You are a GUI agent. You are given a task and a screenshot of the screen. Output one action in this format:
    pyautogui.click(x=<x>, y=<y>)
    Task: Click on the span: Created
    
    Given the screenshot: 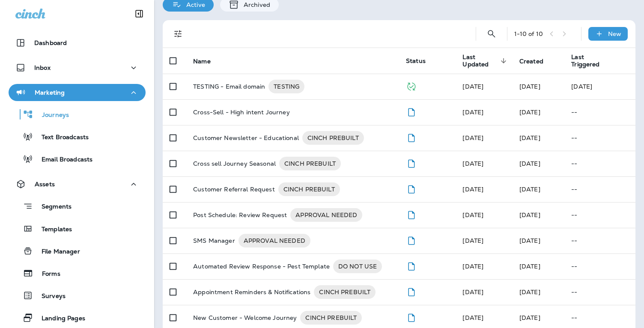 What is the action you would take?
    pyautogui.click(x=532, y=61)
    